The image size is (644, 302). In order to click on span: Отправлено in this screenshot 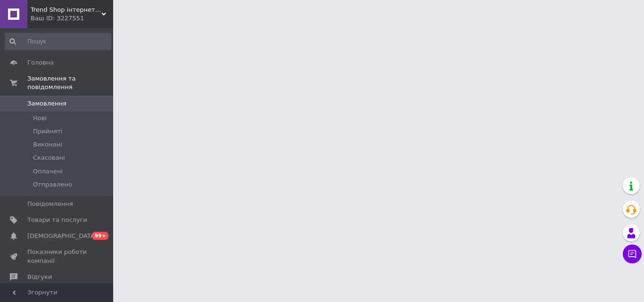, I will do `click(52, 185)`.